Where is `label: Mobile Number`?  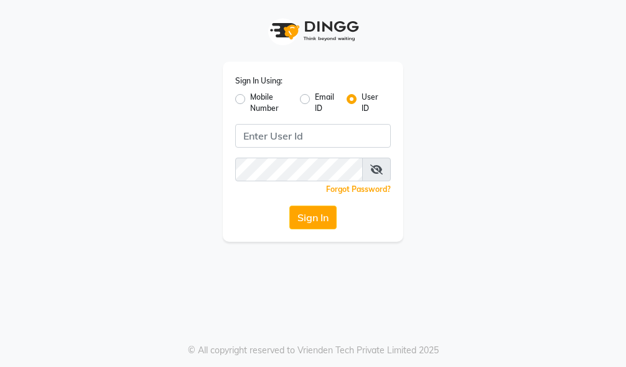 label: Mobile Number is located at coordinates (270, 103).